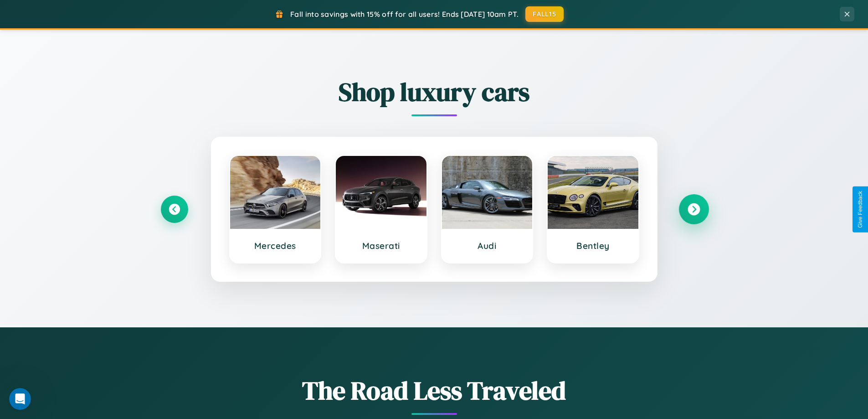 The image size is (868, 419). What do you see at coordinates (487, 246) in the screenshot?
I see `h3: Audi` at bounding box center [487, 246].